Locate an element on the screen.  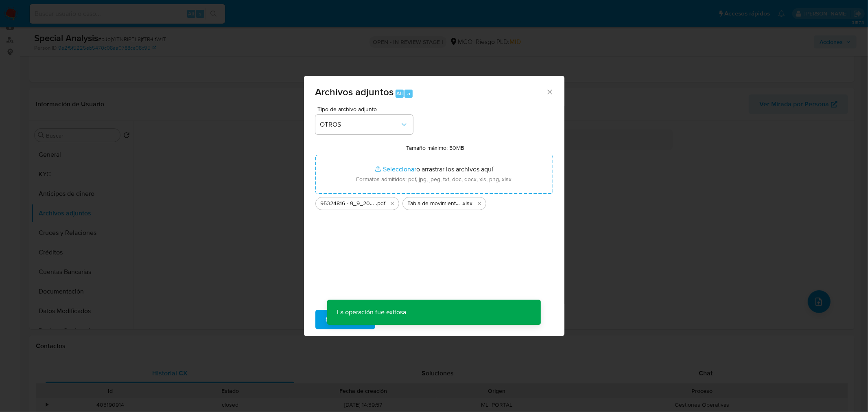
button: Subir archivo is located at coordinates (345, 320).